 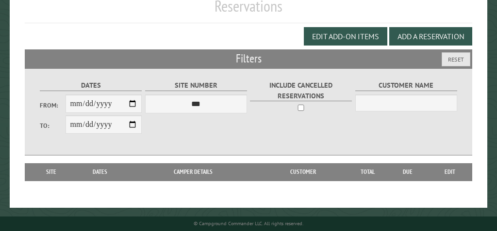 I want to click on button: Edit Add-on Items, so click(x=346, y=36).